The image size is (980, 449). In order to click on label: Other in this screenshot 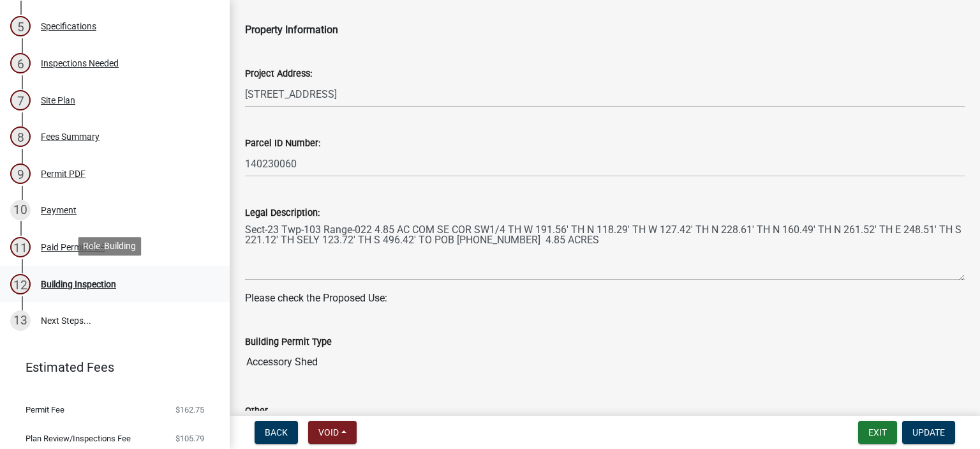, I will do `click(257, 411)`.